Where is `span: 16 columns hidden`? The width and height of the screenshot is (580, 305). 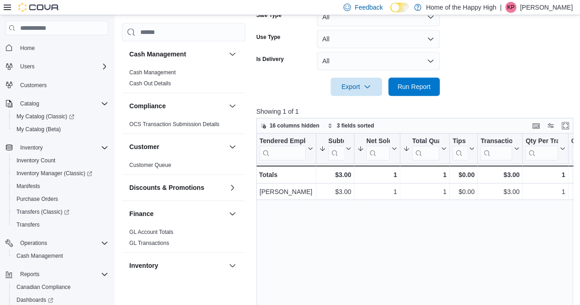 span: 16 columns hidden is located at coordinates (295, 126).